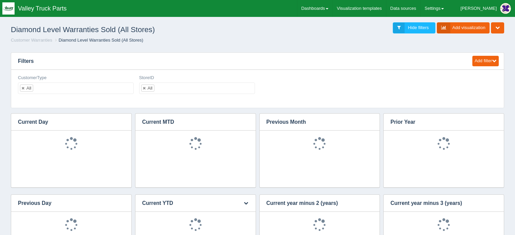 The width and height of the screenshot is (515, 235). What do you see at coordinates (42, 8) in the screenshot?
I see `span: Valley Truck Parts` at bounding box center [42, 8].